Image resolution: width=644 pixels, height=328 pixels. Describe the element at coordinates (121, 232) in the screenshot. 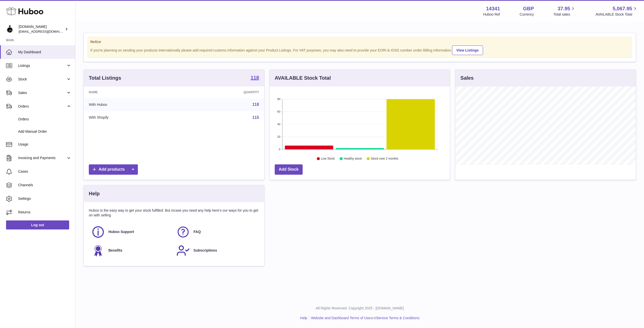

I see `span: Huboo Support` at that location.